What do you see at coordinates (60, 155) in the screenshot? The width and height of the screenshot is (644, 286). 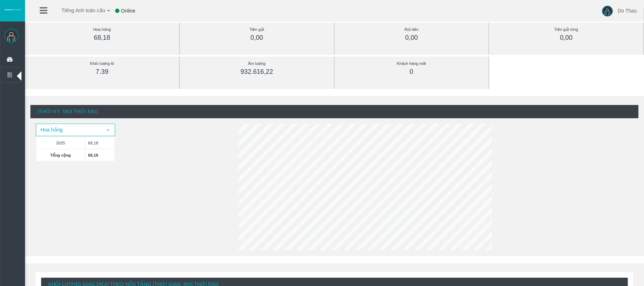 I see `font: Tổng cộng` at bounding box center [60, 155].